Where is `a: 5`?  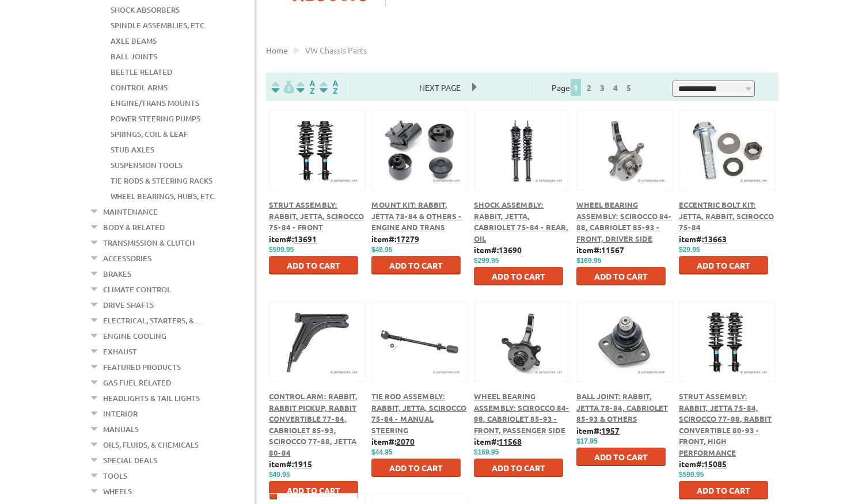 a: 5 is located at coordinates (628, 88).